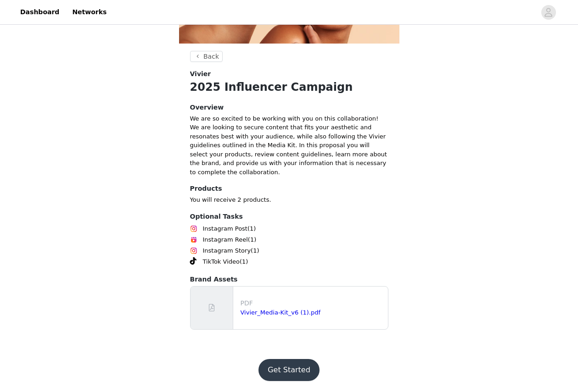 This screenshot has width=578, height=392. I want to click on button: Back, so click(207, 56).